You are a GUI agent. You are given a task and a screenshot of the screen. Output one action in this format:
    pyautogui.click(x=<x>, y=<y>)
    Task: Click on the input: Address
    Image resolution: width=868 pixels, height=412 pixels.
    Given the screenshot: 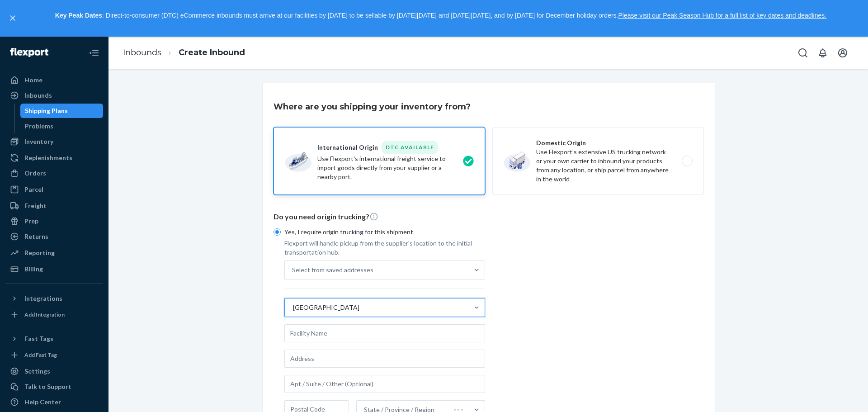 What is the action you would take?
    pyautogui.click(x=385, y=359)
    